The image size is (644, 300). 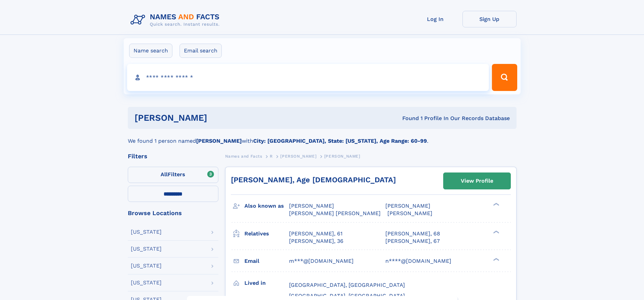 What do you see at coordinates (267, 261) in the screenshot?
I see `h3: Email` at bounding box center [267, 261].